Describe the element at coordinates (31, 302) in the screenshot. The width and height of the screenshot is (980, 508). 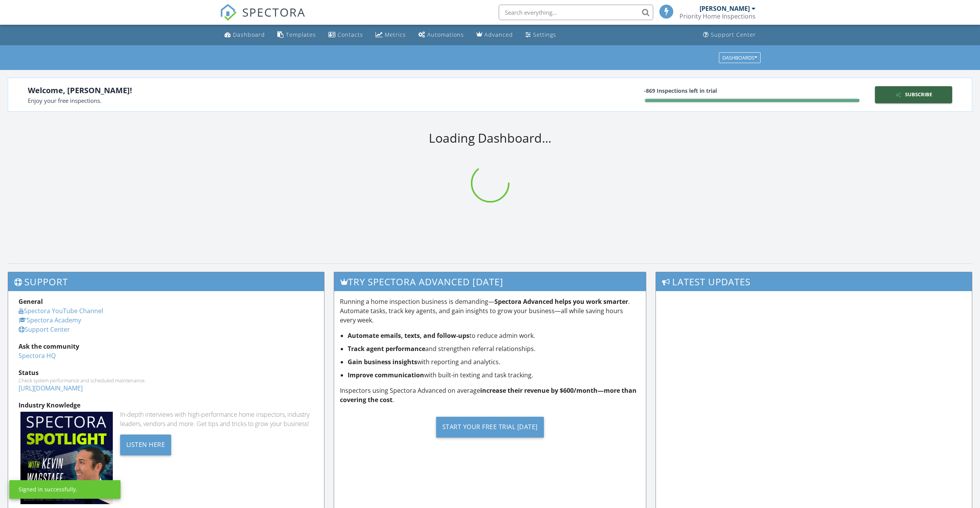
I see `strong: General` at that location.